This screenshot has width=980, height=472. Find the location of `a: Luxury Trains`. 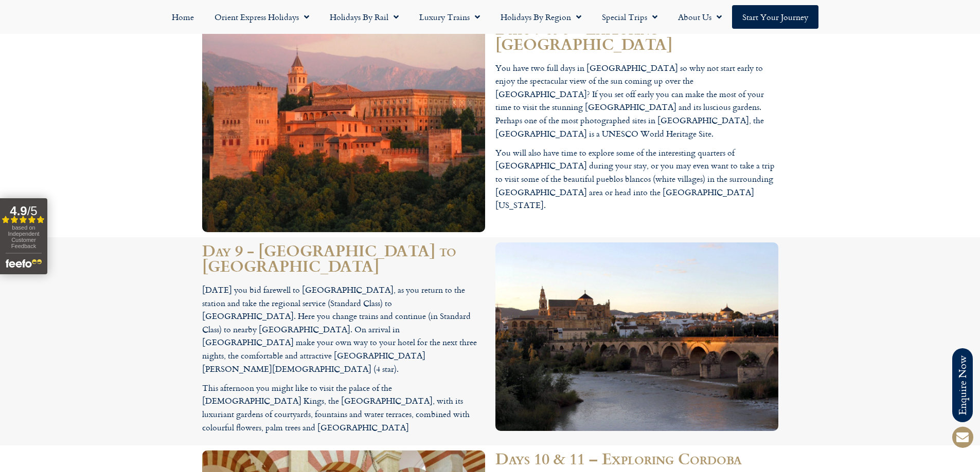

a: Luxury Trains is located at coordinates (450, 17).